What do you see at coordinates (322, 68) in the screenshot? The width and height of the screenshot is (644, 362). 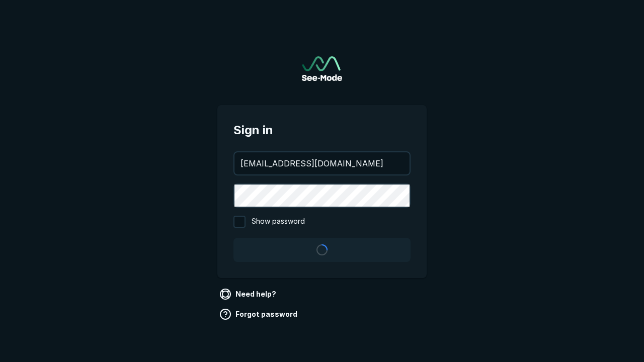 I see `img: See-Mode Logo` at bounding box center [322, 68].